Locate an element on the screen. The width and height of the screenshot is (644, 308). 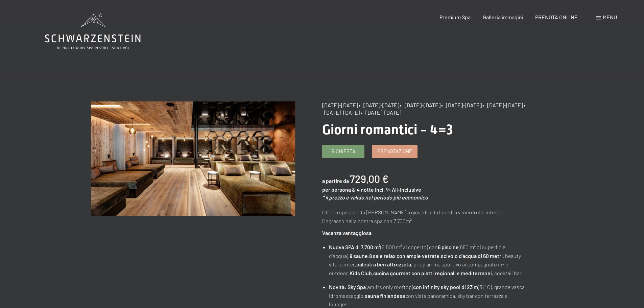
span: incl. ¾ All-Inclusive is located at coordinates (398, 189).